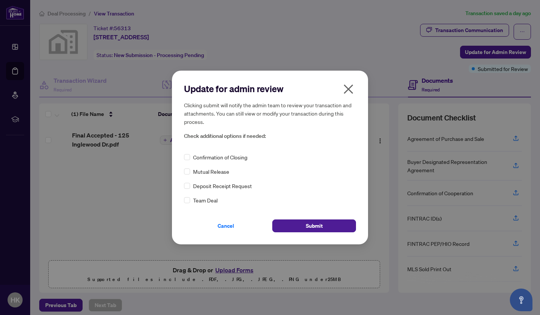 The height and width of the screenshot is (315, 540). Describe the element at coordinates (349, 89) in the screenshot. I see `span: close` at that location.